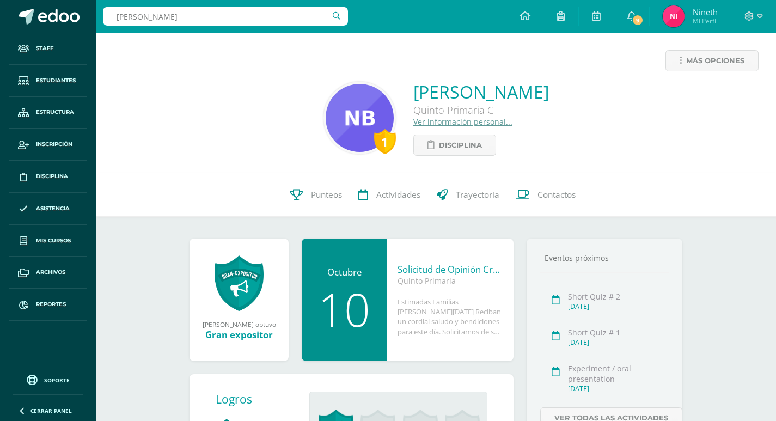 Image resolution: width=776 pixels, height=421 pixels. Describe the element at coordinates (53, 241) in the screenshot. I see `span: Mis cursos` at that location.